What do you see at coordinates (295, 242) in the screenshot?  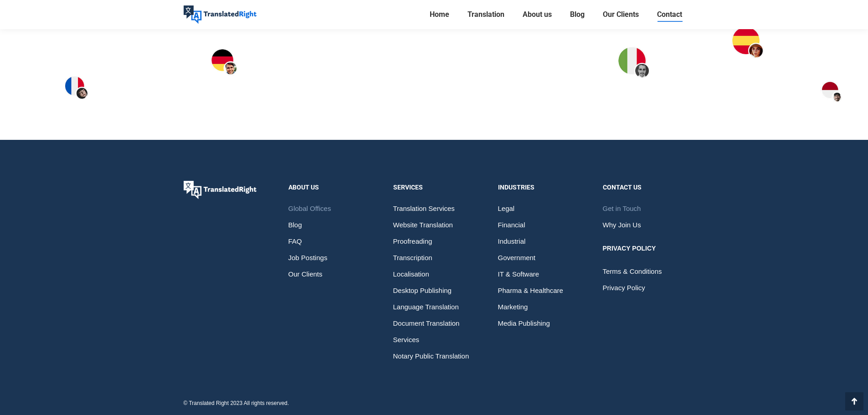 I see `span: FAQ` at bounding box center [295, 242].